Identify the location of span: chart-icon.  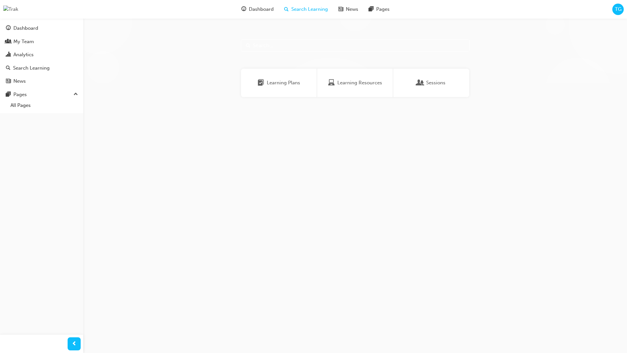
(8, 55).